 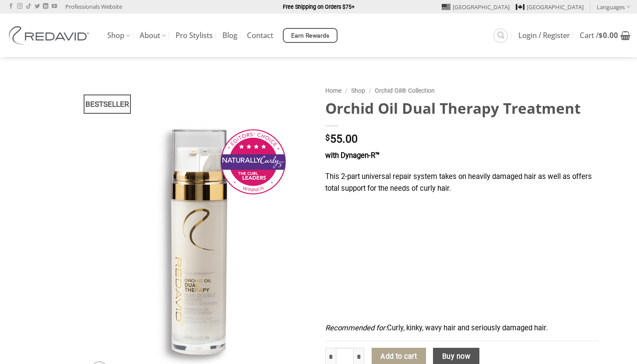 What do you see at coordinates (353, 156) in the screenshot?
I see `strong: with Dynagen-R™` at bounding box center [353, 156].